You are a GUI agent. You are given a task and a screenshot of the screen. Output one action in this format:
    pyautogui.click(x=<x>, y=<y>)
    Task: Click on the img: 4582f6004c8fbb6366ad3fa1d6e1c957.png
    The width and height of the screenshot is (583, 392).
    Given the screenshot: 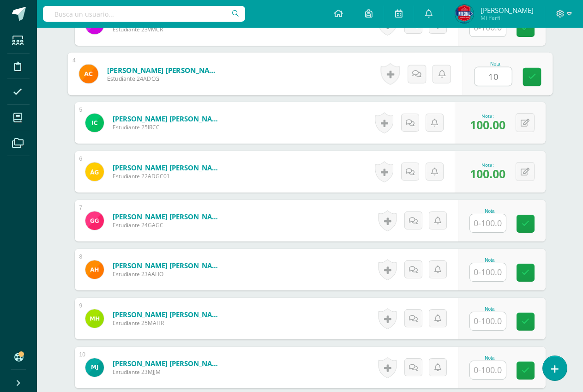 What is the action you would take?
    pyautogui.click(x=94, y=270)
    